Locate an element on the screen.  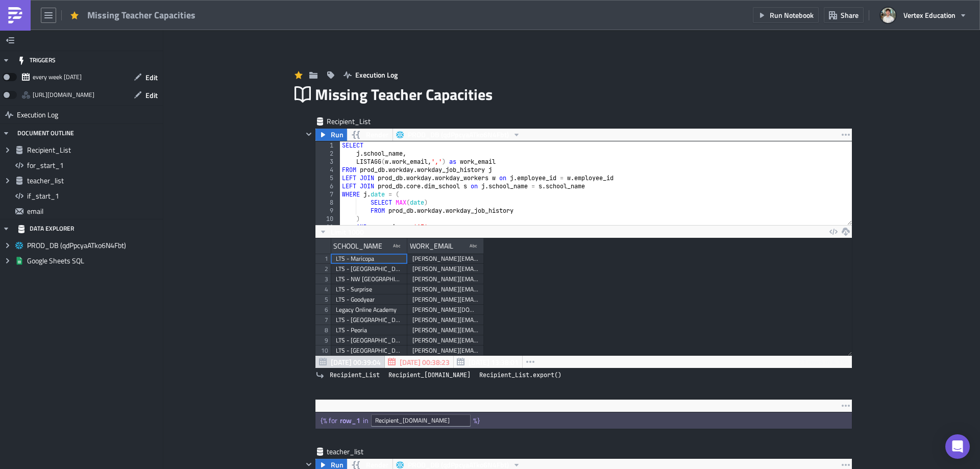
div: SCHOOL_NAME is located at coordinates (358, 246).